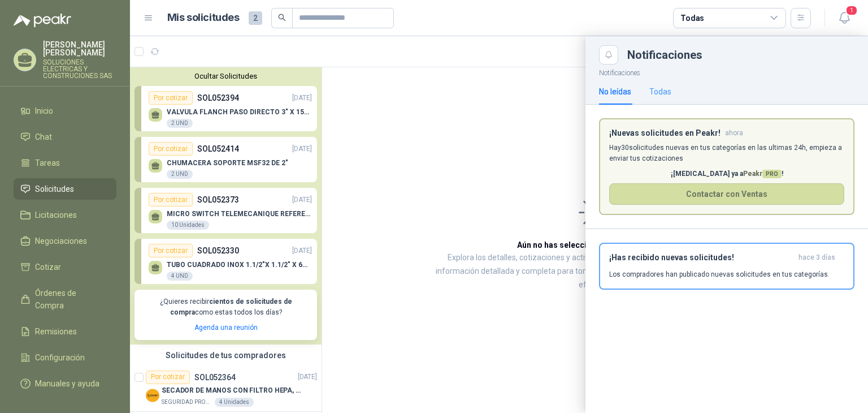  Describe the element at coordinates (727, 71) in the screenshot. I see `p: Notificaciones` at that location.